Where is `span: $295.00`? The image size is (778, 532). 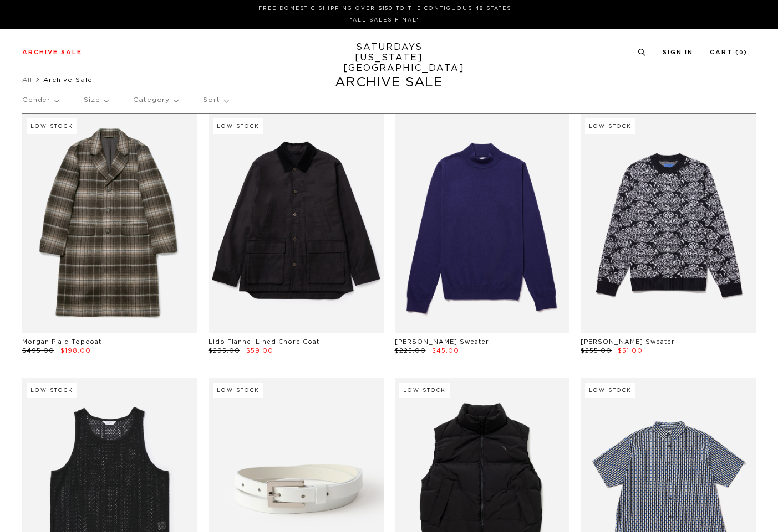 span: $295.00 is located at coordinates (224, 350).